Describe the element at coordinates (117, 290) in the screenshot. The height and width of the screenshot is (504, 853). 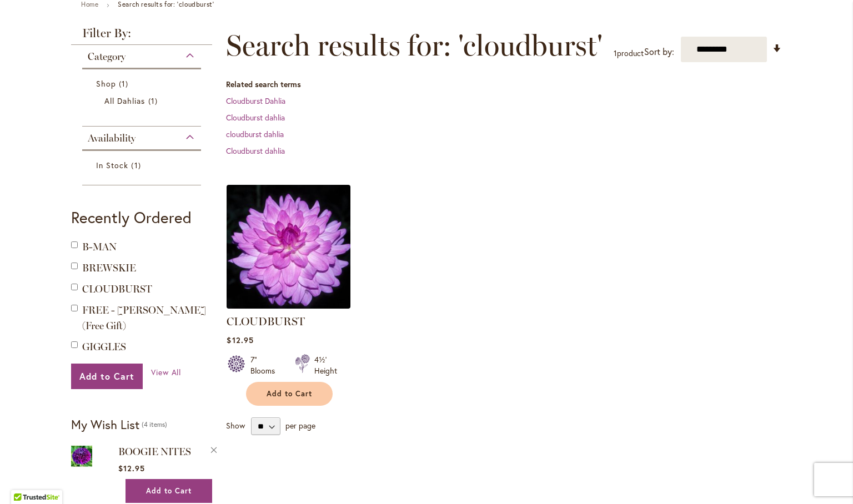
I see `span: CLOUDBURST` at that location.